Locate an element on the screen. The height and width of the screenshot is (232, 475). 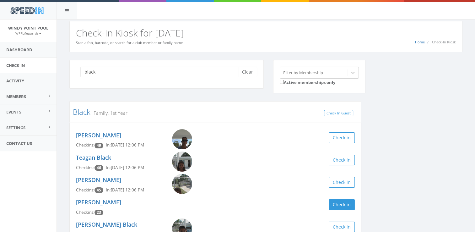
a: Home is located at coordinates (420, 42).